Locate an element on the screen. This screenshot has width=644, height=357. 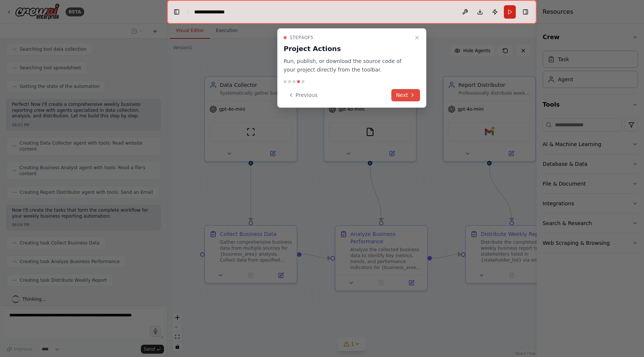
h3: Project Actions is located at coordinates (347, 49).